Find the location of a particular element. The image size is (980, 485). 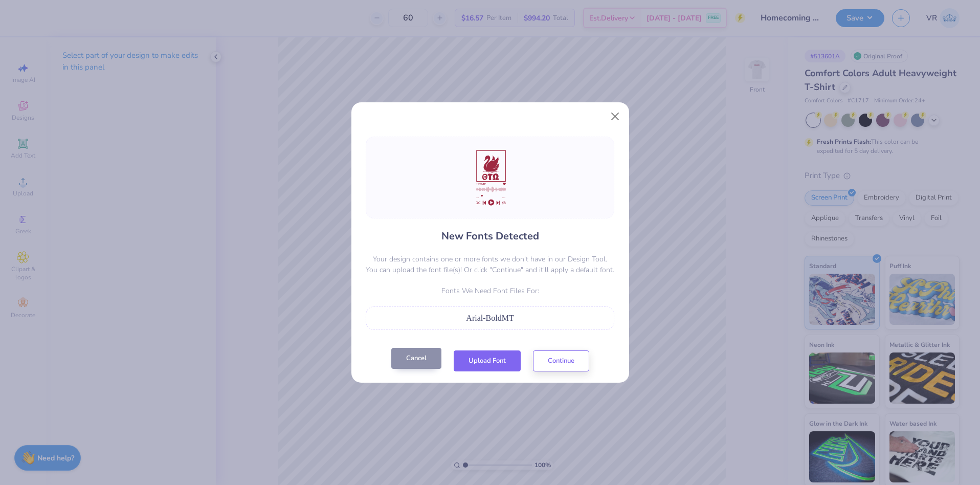

h4: New Fonts Detected is located at coordinates (490, 236).